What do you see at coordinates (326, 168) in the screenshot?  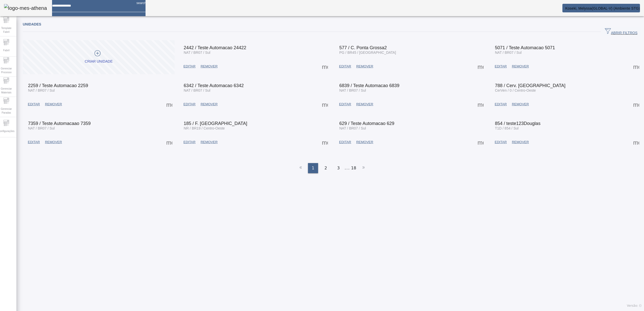 I see `span: 2` at bounding box center [326, 168].